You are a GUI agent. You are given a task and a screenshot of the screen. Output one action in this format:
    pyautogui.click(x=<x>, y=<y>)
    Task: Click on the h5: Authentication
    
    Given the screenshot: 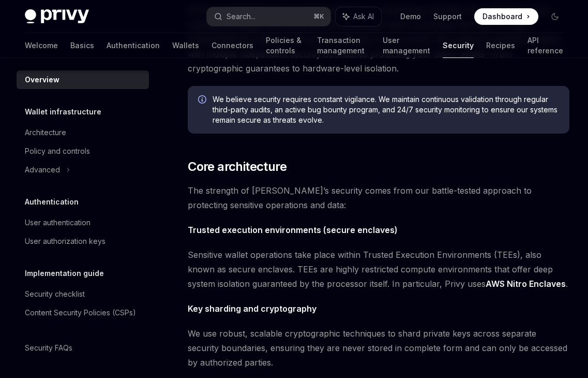 What is the action you would take?
    pyautogui.click(x=52, y=202)
    